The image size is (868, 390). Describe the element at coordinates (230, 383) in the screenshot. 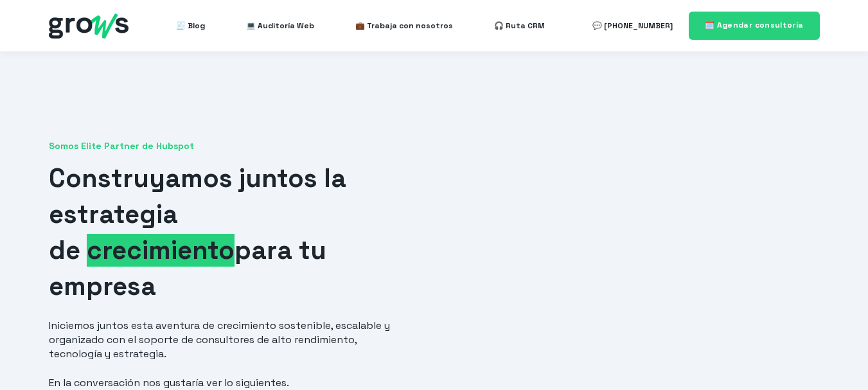

I see `p: En la conversación nos gustaría ver lo siguientes.` at that location.